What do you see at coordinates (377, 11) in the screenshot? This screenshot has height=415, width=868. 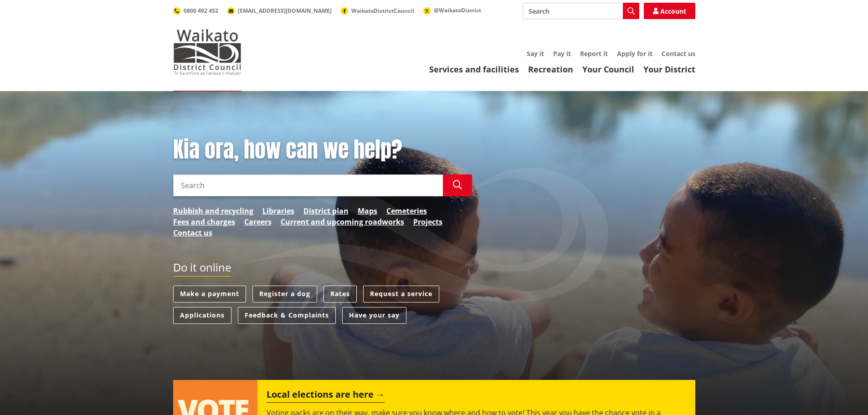 I see `a: WaikatoDistrictCouncil` at bounding box center [377, 11].